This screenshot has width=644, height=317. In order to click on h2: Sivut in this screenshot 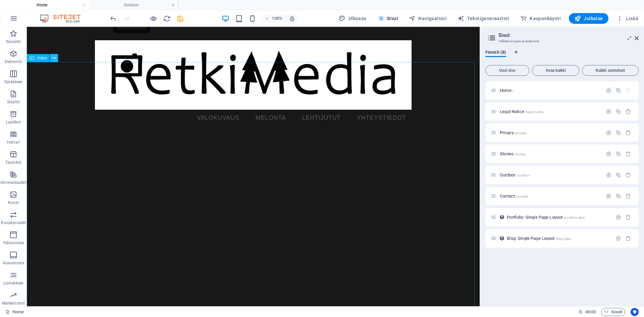, I will do `click(568, 35)`.